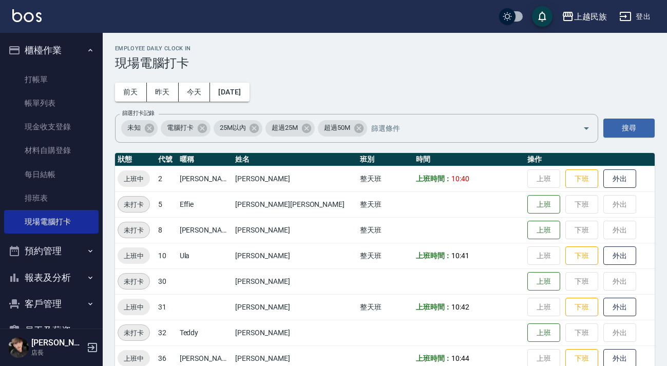  Describe the element at coordinates (205, 160) in the screenshot. I see `th: 暱稱` at that location.